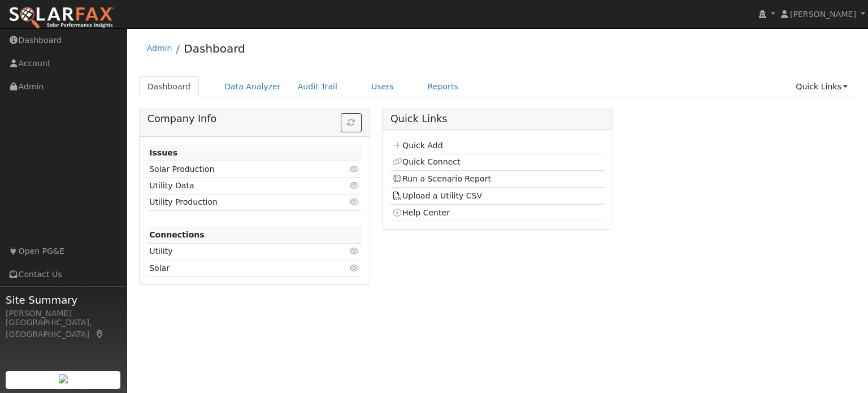 This screenshot has width=868, height=393. Describe the element at coordinates (443, 87) in the screenshot. I see `a: Reports` at that location.